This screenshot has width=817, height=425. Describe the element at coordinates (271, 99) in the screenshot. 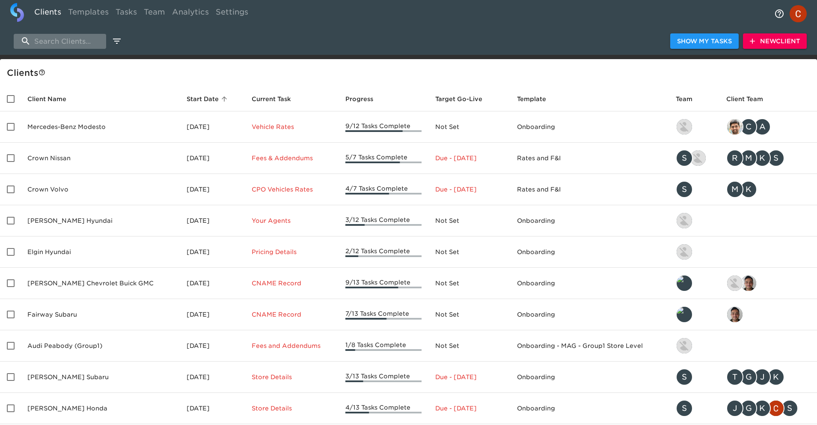

I see `span: This is the next Task in this Hub that should be completed` at that location.